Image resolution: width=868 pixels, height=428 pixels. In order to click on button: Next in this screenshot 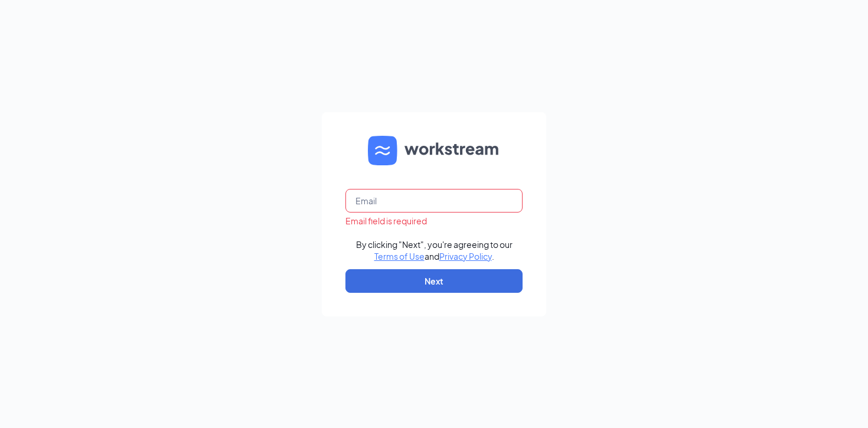, I will do `click(434, 281)`.